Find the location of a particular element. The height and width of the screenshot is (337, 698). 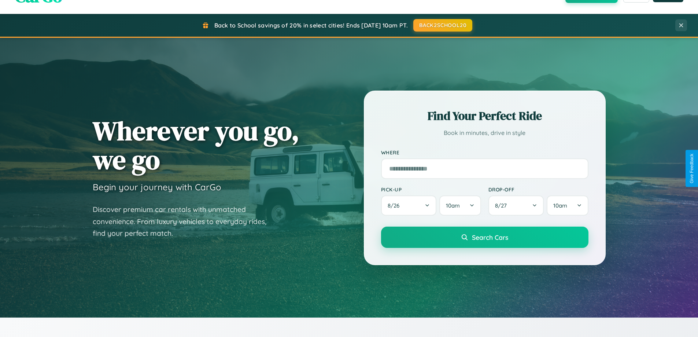

p: Book in minutes, drive in style is located at coordinates (485, 133).